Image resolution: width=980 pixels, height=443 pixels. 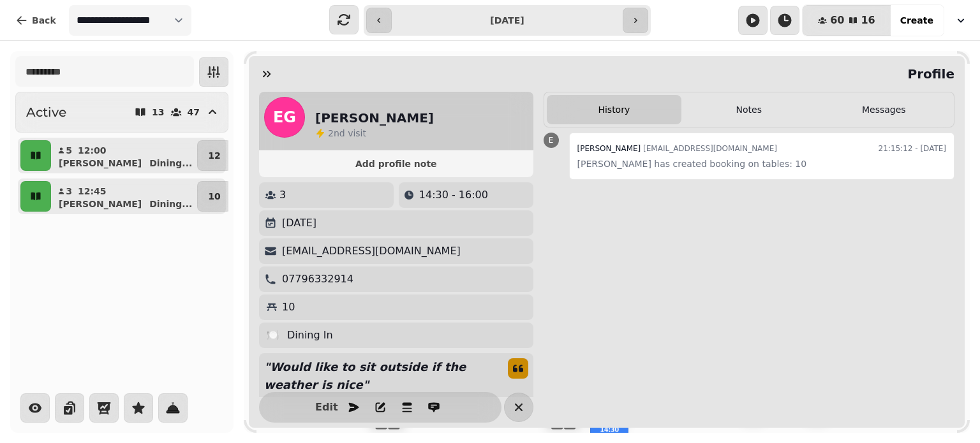 I want to click on button: History, so click(x=614, y=110).